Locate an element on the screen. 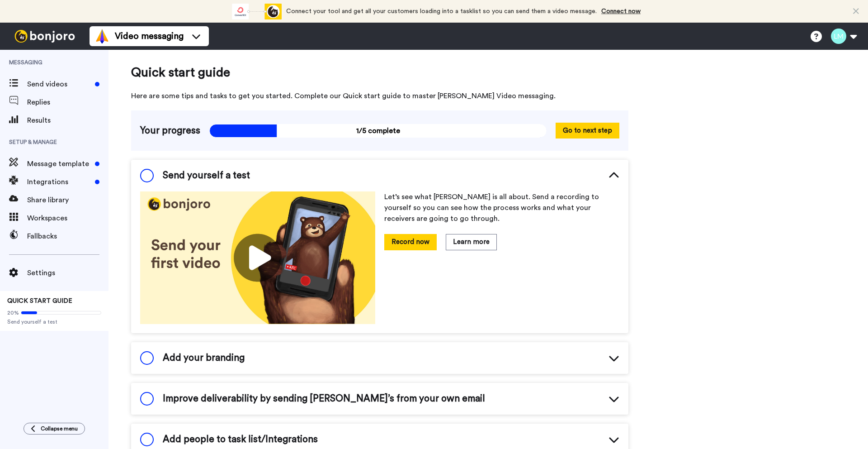  span: Share library is located at coordinates (68, 200).